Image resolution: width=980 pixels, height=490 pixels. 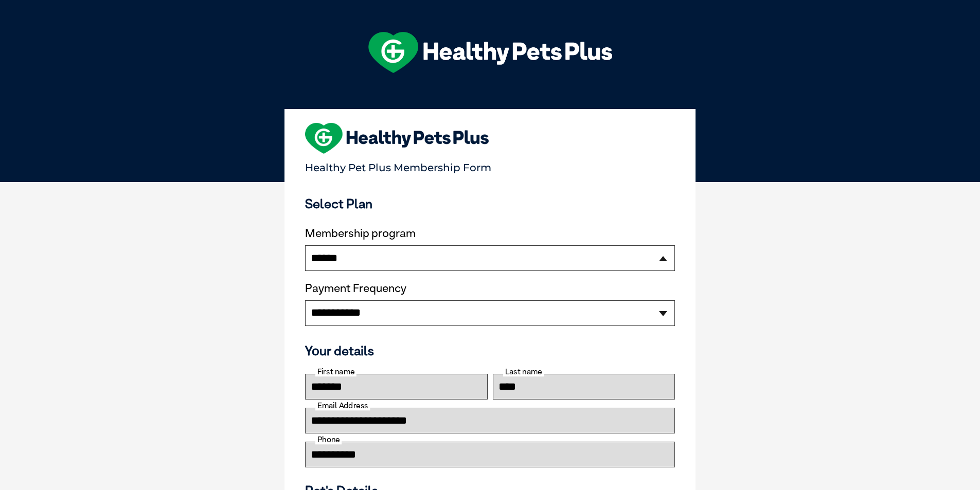 What do you see at coordinates (490, 350) in the screenshot?
I see `h3: Your details` at bounding box center [490, 350].